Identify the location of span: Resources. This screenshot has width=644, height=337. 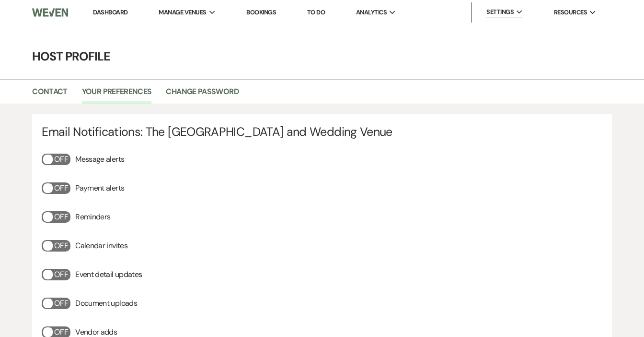
(571, 12).